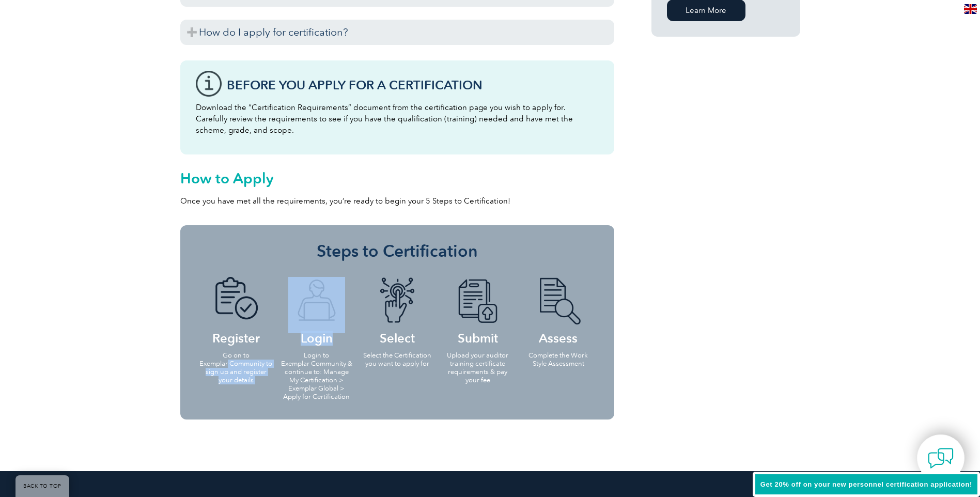 The width and height of the screenshot is (980, 497). What do you see at coordinates (42, 486) in the screenshot?
I see `a: BACK TO TOP` at bounding box center [42, 486].